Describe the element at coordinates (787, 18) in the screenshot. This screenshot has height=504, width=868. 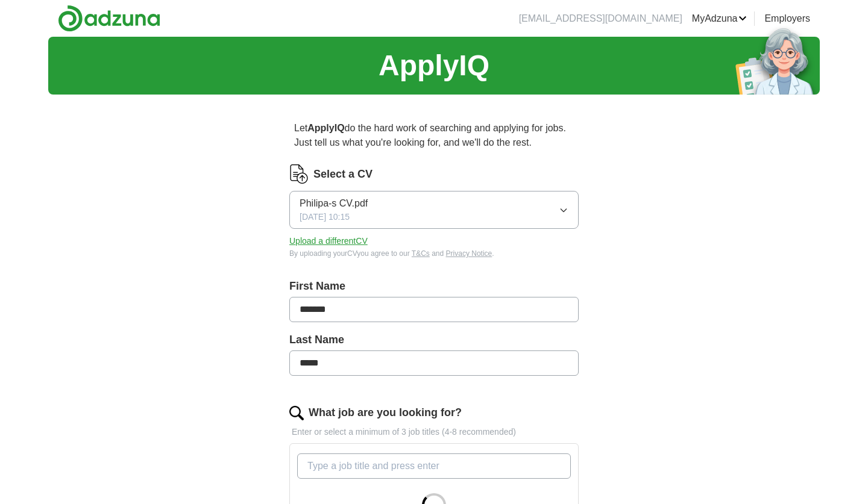
I see `a: Employers` at that location.